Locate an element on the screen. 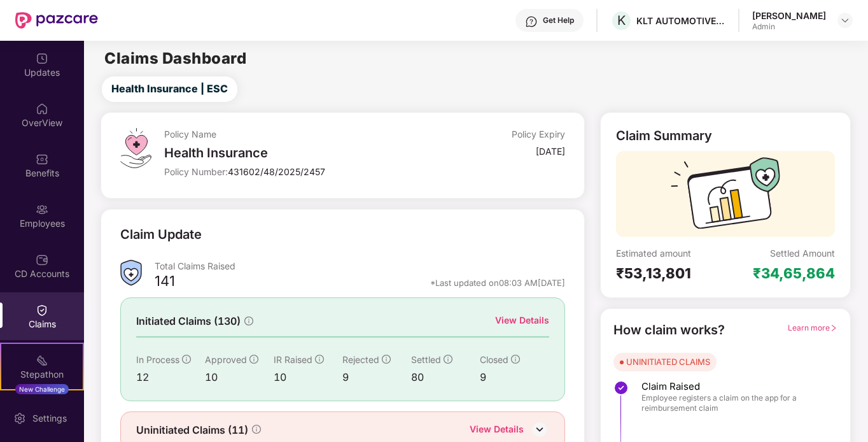 The width and height of the screenshot is (868, 442). img: svg+xml;base64,PHN2ZyBpZD0iSG9tZSIgeG1sbnM9Imh0dHA6Ly93d3cudzMub3JnLzIwMDAvc3ZnIiB3aWR0aD0iMjAiIG... is located at coordinates (42, 109).